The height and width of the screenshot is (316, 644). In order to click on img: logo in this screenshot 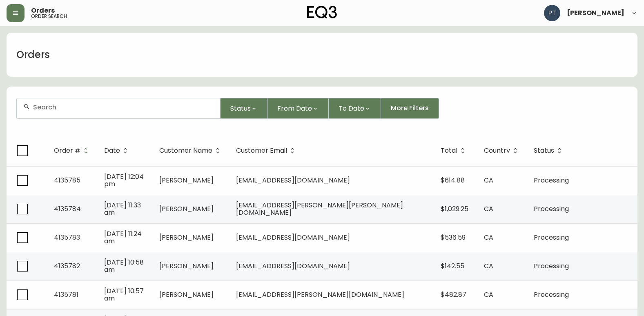, I will do `click(322, 12)`.